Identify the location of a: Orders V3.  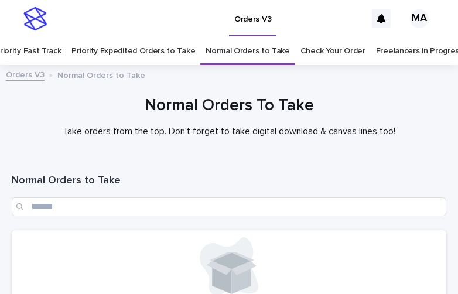
(25, 74).